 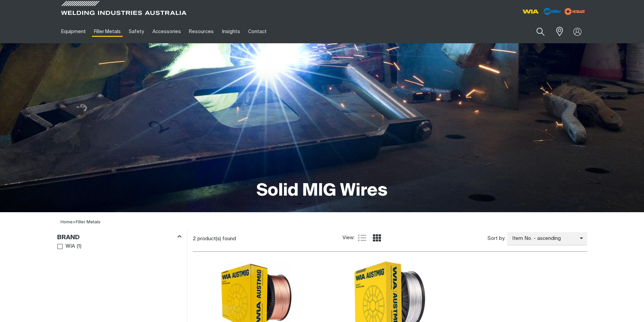 What do you see at coordinates (79, 246) in the screenshot?
I see `span: ( 1 )` at bounding box center [79, 246].